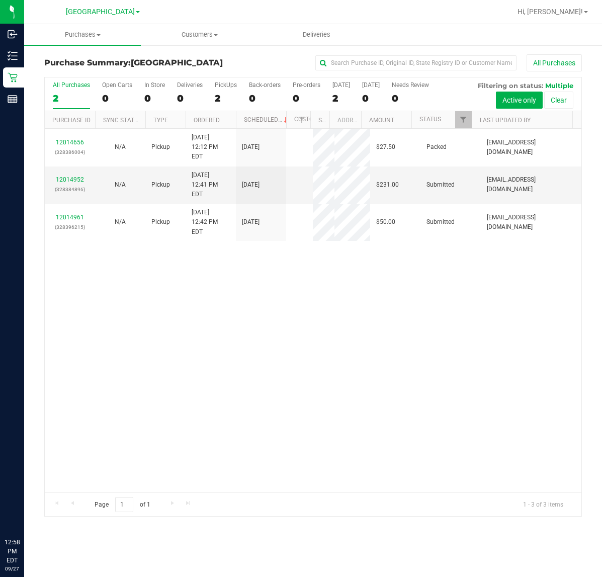 The width and height of the screenshot is (602, 577). I want to click on a: 12014961, so click(70, 217).